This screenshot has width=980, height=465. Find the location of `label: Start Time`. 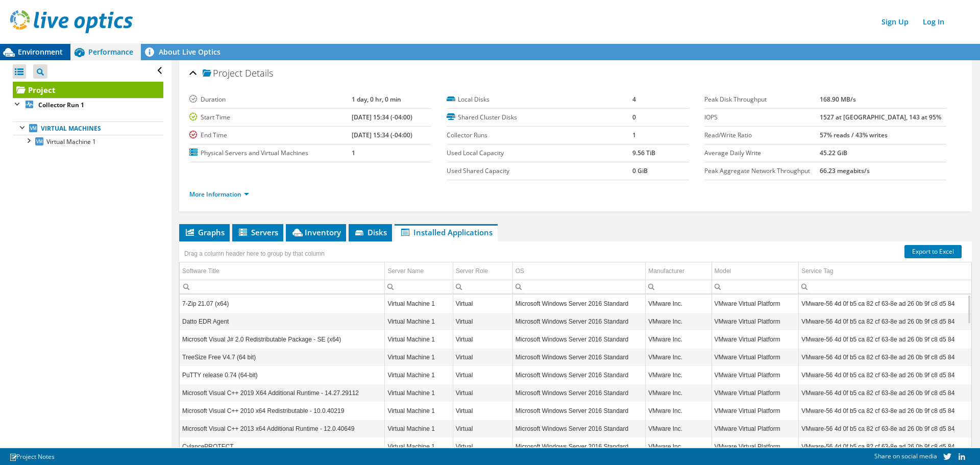

label: Start Time is located at coordinates (270, 117).